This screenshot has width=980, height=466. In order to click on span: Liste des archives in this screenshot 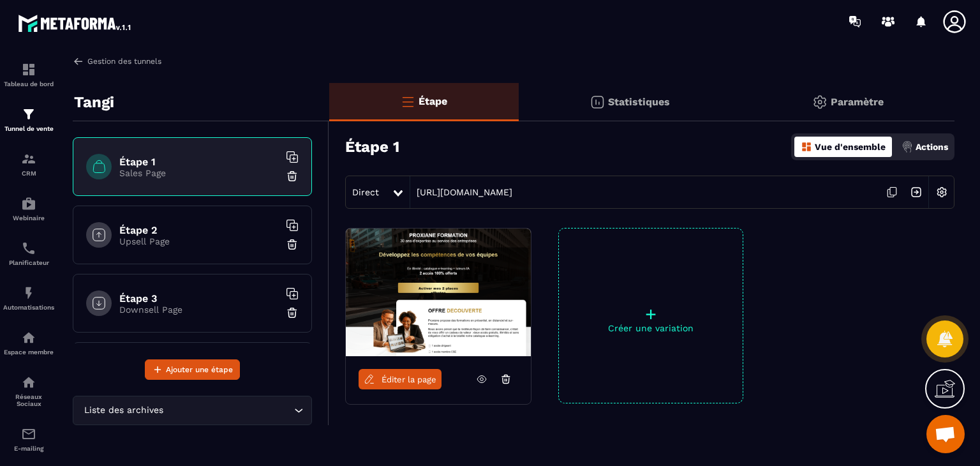, I will do `click(123, 411)`.